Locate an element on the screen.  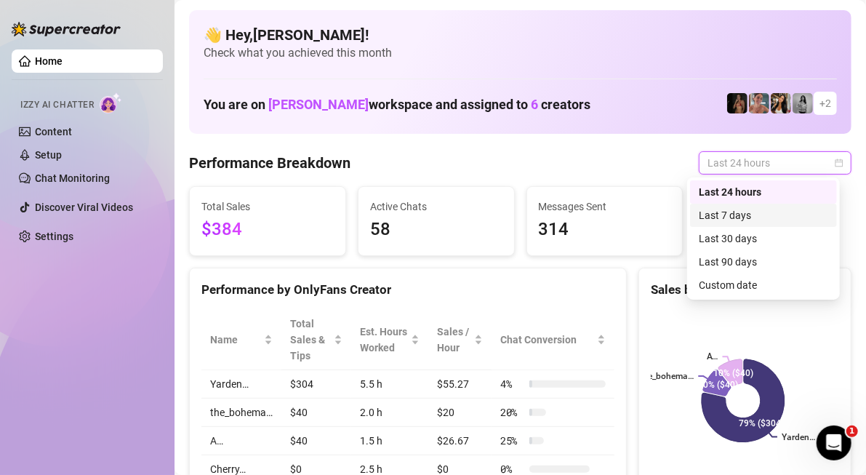
div: Last 30 days is located at coordinates (764, 239).